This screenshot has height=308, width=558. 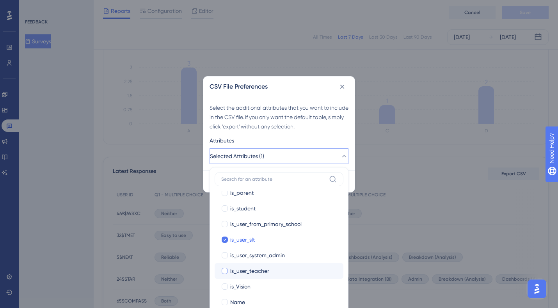 What do you see at coordinates (242, 193) in the screenshot?
I see `span: is_parent` at bounding box center [242, 193].